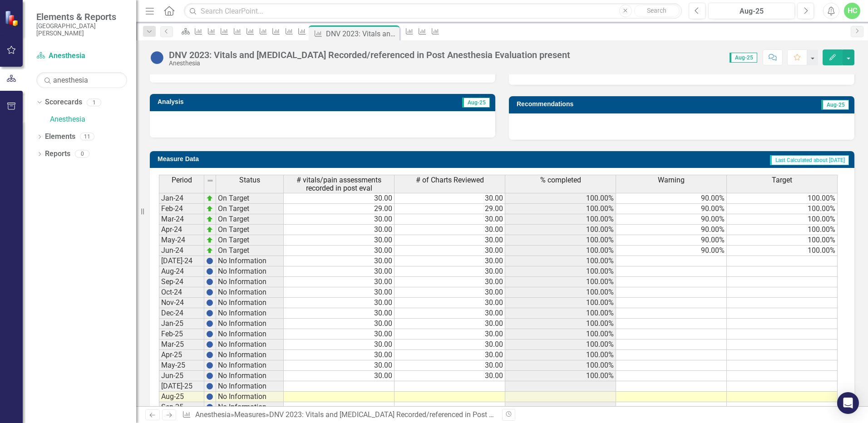  I want to click on td: Mar-24, so click(181, 219).